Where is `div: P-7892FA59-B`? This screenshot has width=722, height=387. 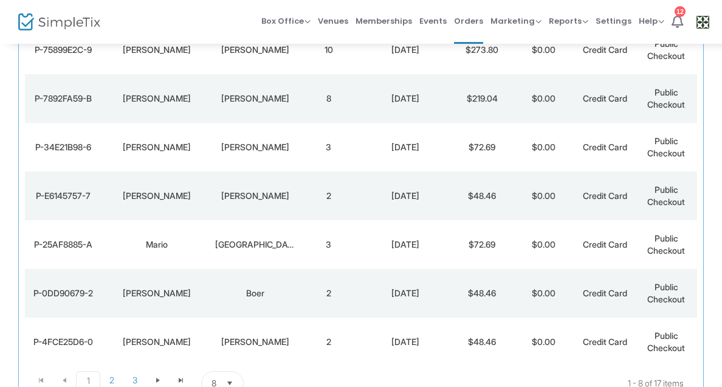 div: P-7892FA59-B is located at coordinates (63, 99).